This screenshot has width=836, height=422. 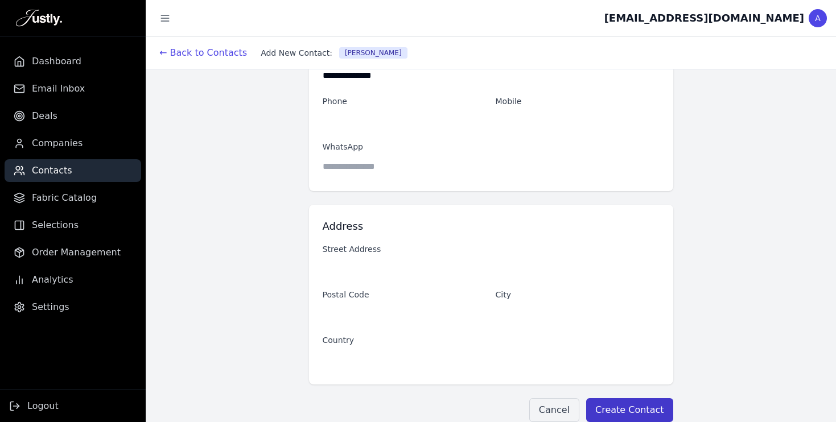 What do you see at coordinates (630, 410) in the screenshot?
I see `button: Create Contact` at bounding box center [630, 410].